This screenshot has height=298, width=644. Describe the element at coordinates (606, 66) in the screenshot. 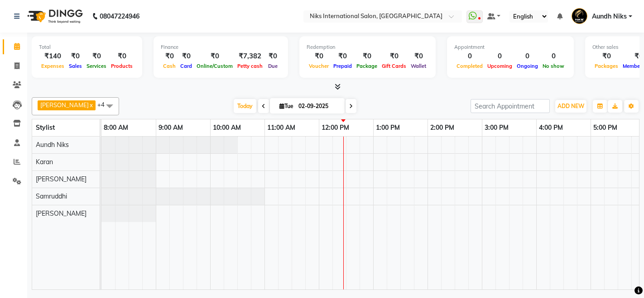

I see `span: Packages` at that location.